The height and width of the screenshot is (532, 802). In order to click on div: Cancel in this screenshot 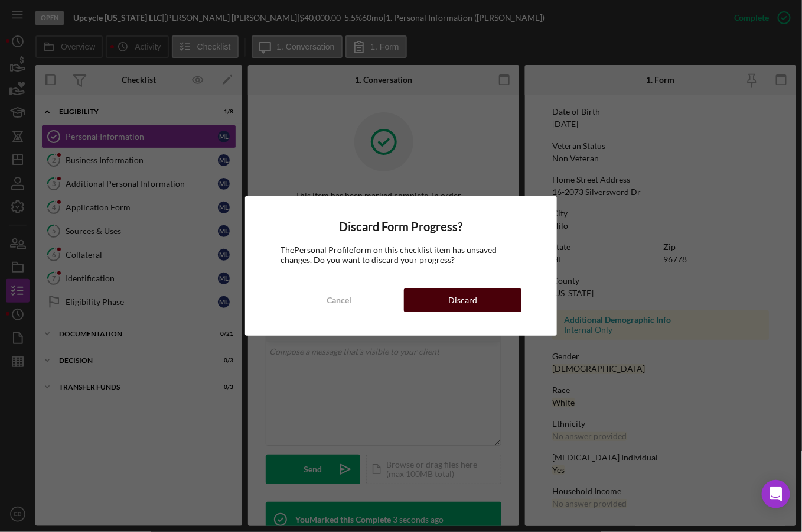, I will do `click(339, 300)`.